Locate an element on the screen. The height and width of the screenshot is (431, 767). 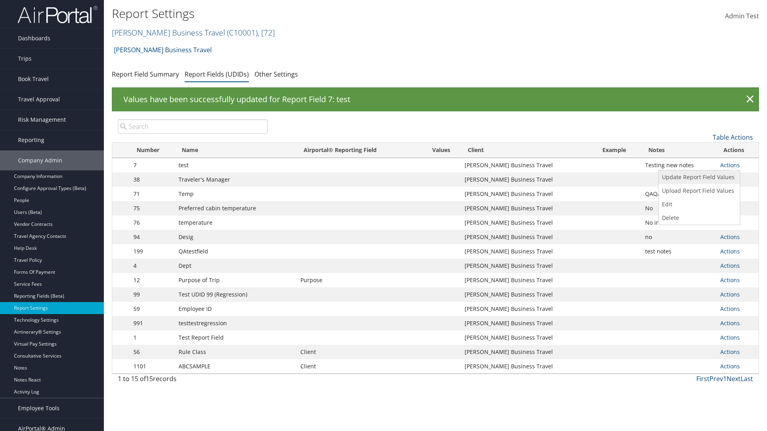
div: Values have been successfully updated for Report Field 7: test is located at coordinates (435, 99).